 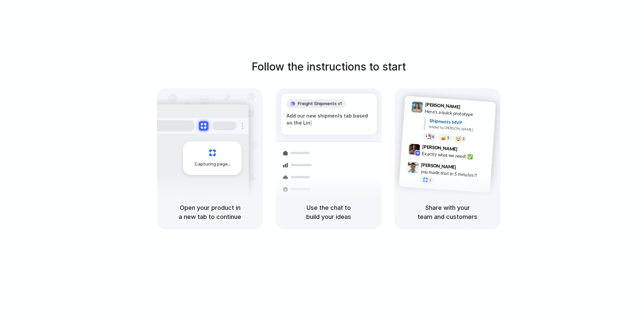 I want to click on span: 5, so click(x=448, y=138).